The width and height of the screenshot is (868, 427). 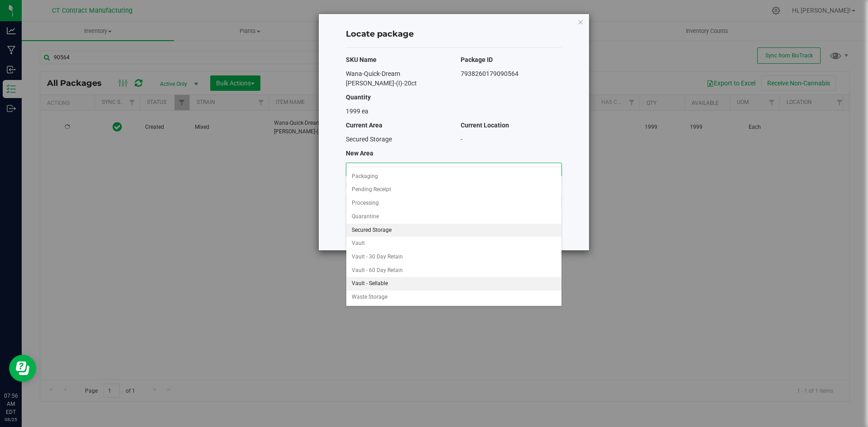 I want to click on span: select, so click(x=555, y=169).